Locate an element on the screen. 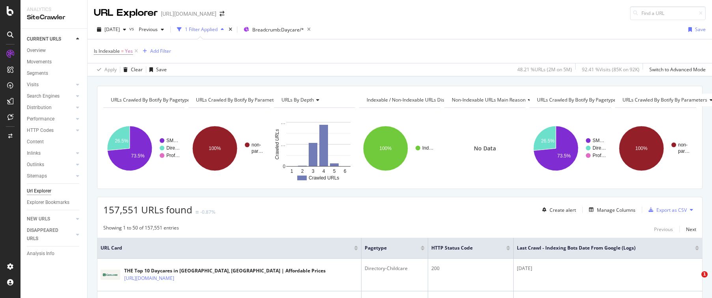 The height and width of the screenshot is (298, 712). a: Outlinks is located at coordinates (50, 165).